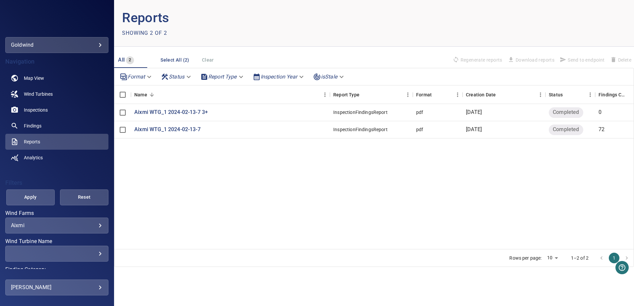 This screenshot has height=306, width=634. Describe the element at coordinates (145, 33) in the screenshot. I see `p: Showing 2 of 2` at that location.